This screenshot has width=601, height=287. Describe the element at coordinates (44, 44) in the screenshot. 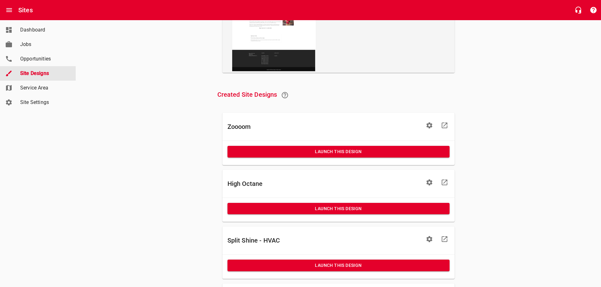

I see `span: Jobs` at that location.